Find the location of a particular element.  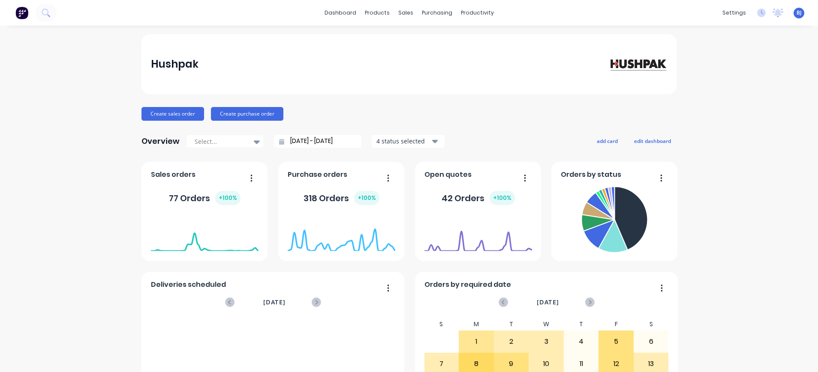

div: 2 is located at coordinates (511, 342).